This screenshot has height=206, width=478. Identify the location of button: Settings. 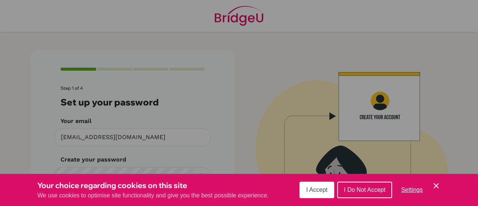
(412, 190).